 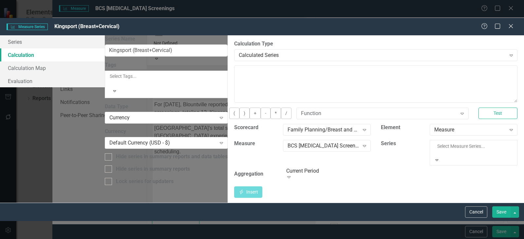 I want to click on label: Series, so click(x=388, y=144).